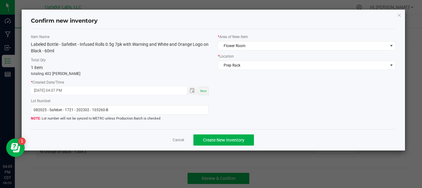  What do you see at coordinates (4, 3) in the screenshot?
I see `span: 1` at bounding box center [4, 3].